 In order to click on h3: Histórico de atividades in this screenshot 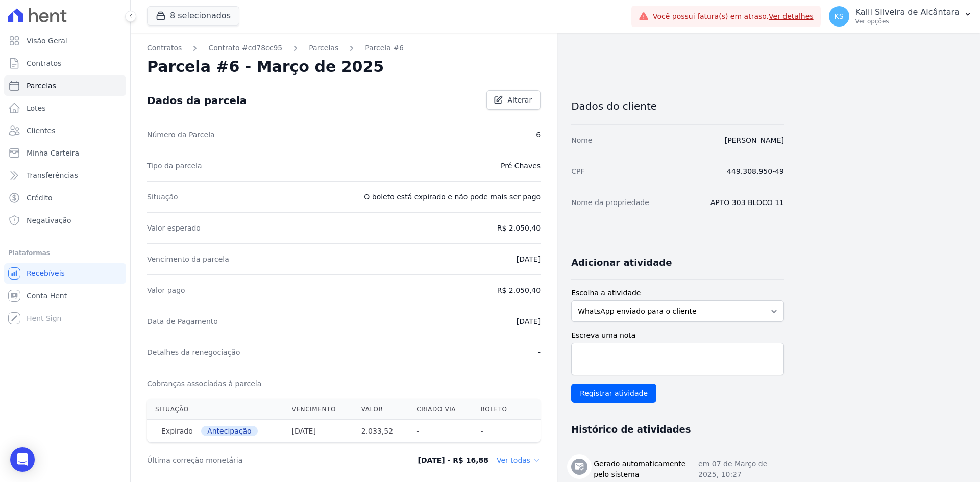, I will do `click(631, 430)`.